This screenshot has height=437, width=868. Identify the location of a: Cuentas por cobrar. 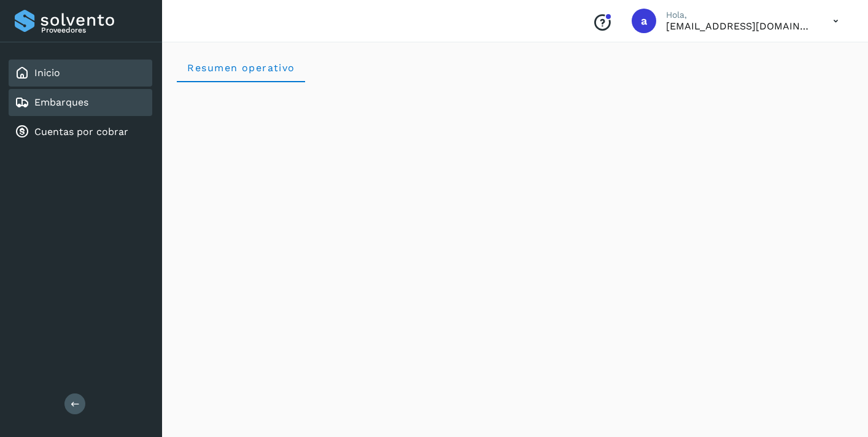
(81, 131).